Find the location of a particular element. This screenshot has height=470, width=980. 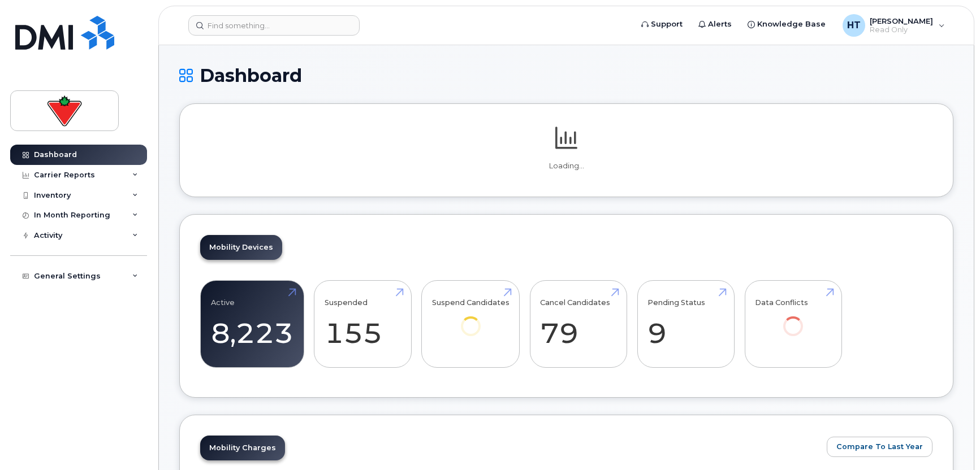

a: Suspended 155 is located at coordinates (363, 325).